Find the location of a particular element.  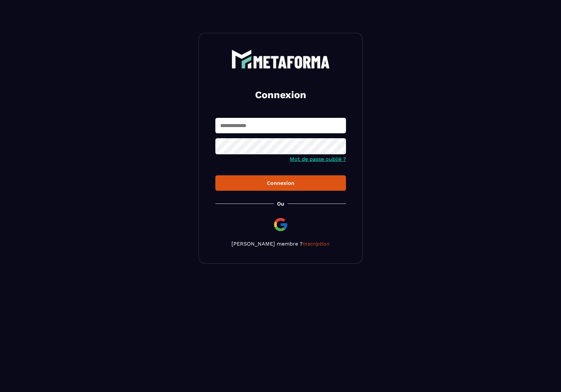

h2: Connexion is located at coordinates (280, 95).